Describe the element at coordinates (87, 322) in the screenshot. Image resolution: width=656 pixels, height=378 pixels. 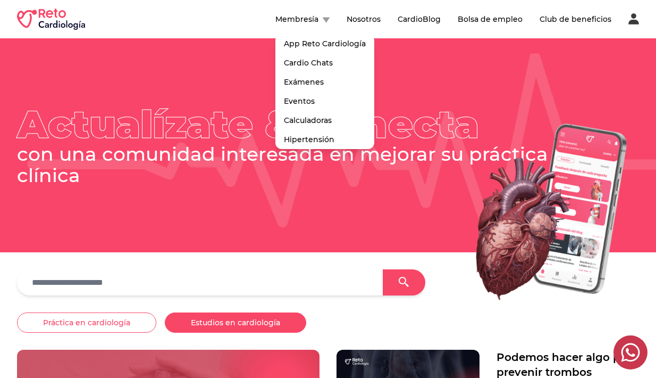
I see `button: Práctica en cardiología` at that location.